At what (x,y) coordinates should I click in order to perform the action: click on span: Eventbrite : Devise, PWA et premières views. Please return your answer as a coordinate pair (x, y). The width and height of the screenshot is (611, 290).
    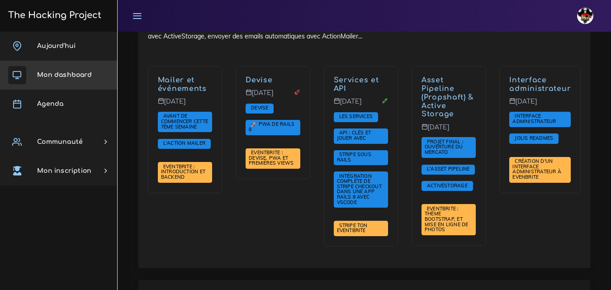
    Looking at the image, I should click on (272, 157).